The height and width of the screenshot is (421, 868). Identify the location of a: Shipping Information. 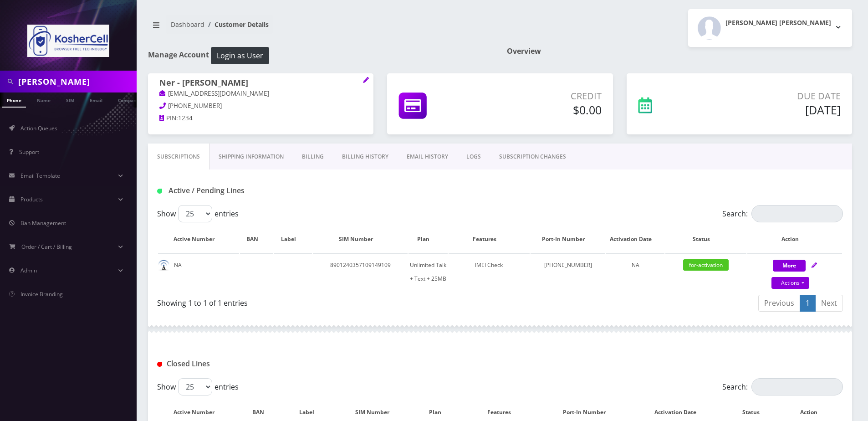
(251, 157).